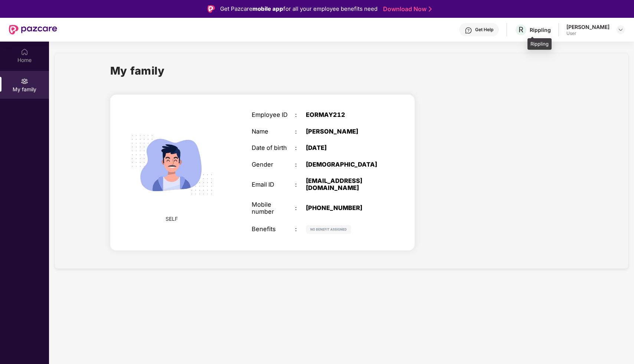  What do you see at coordinates (273, 229) in the screenshot?
I see `div: Benefits` at bounding box center [273, 229].